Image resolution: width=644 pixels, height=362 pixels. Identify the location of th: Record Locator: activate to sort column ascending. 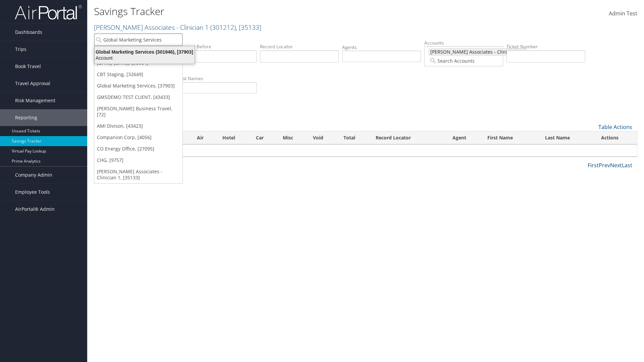
(408, 138).